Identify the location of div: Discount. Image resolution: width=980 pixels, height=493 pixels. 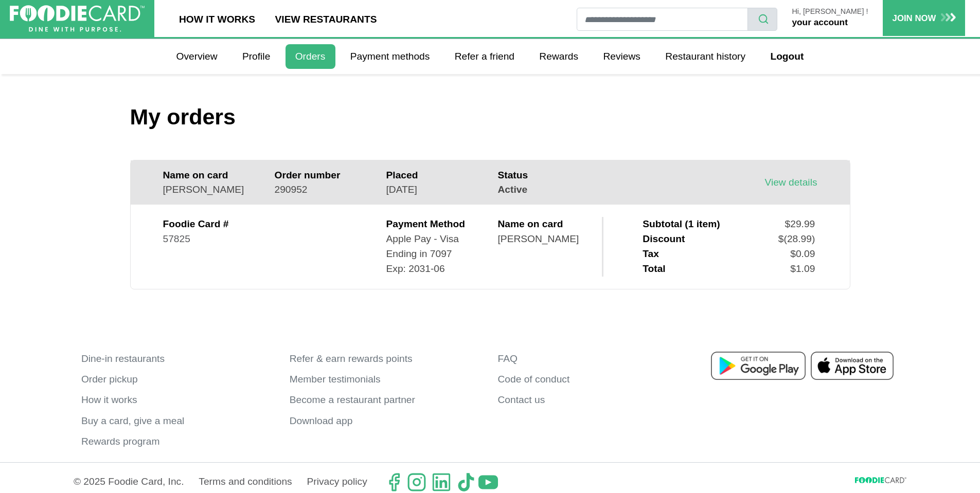
(663, 239).